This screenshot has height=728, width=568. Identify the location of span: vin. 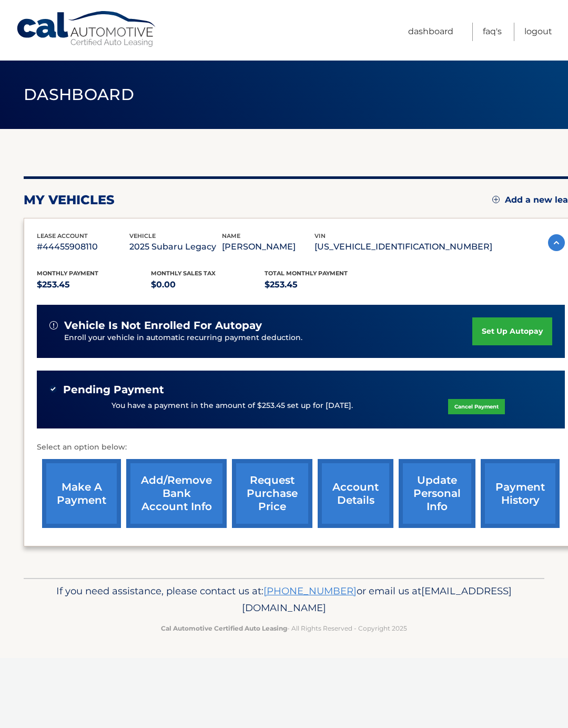
(320, 236).